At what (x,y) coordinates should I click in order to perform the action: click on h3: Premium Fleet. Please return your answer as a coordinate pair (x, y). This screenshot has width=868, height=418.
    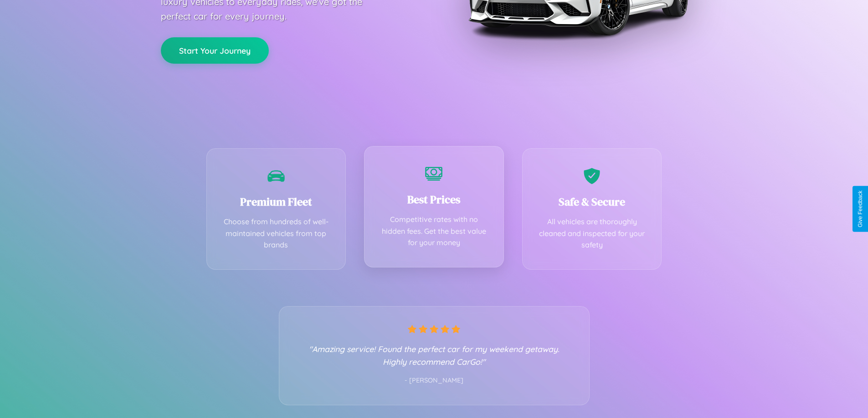
    Looking at the image, I should click on (276, 201).